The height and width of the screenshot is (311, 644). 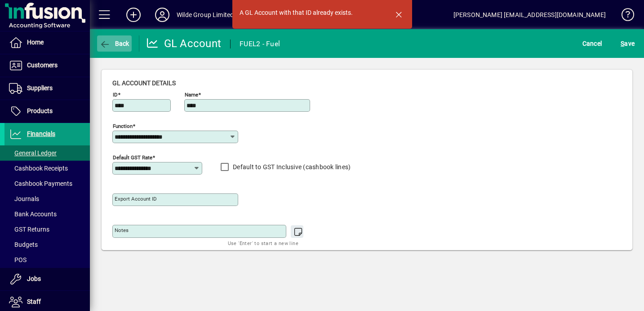 I want to click on span: Suppliers, so click(x=40, y=88).